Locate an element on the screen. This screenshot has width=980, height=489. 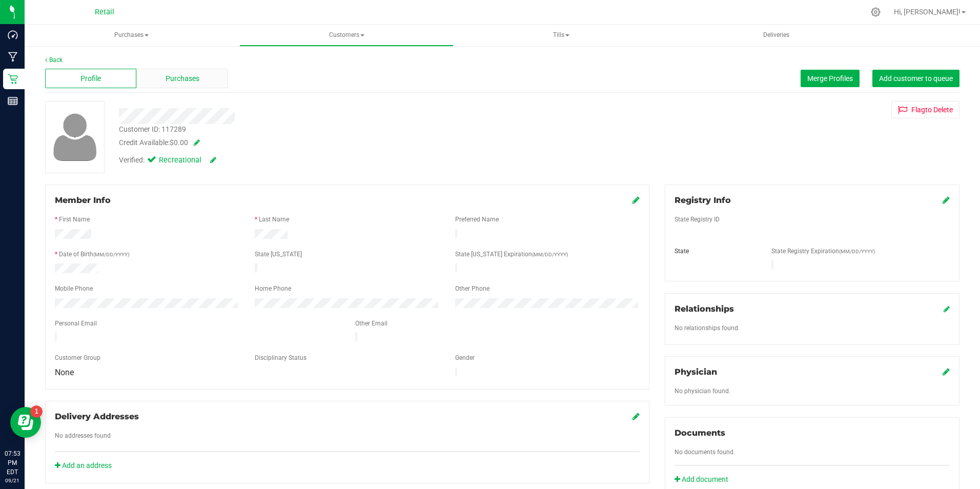
label: State Registry ID is located at coordinates (697, 220).